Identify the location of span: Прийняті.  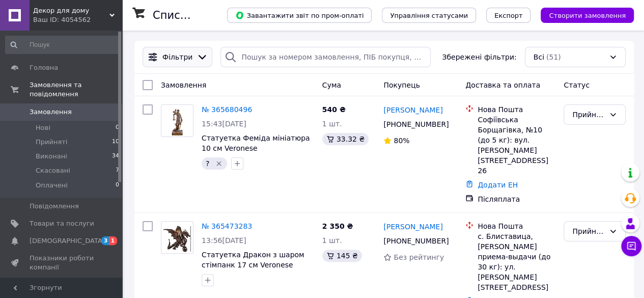
(51, 143).